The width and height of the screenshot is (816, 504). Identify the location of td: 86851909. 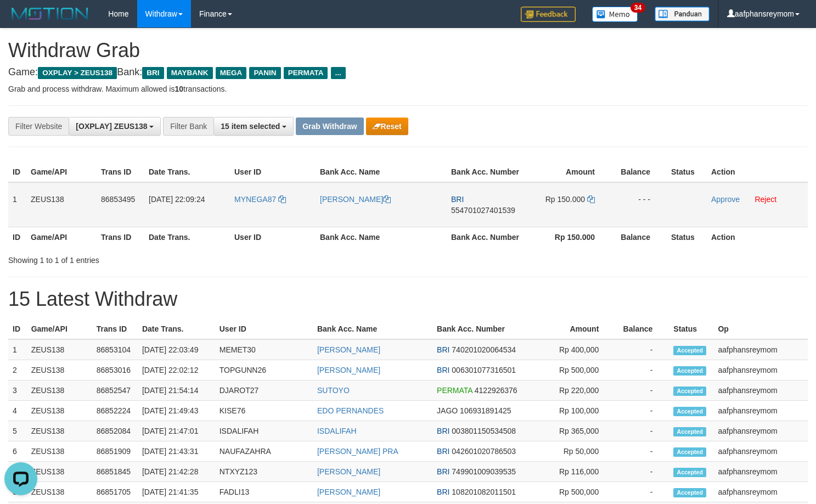
(115, 451).